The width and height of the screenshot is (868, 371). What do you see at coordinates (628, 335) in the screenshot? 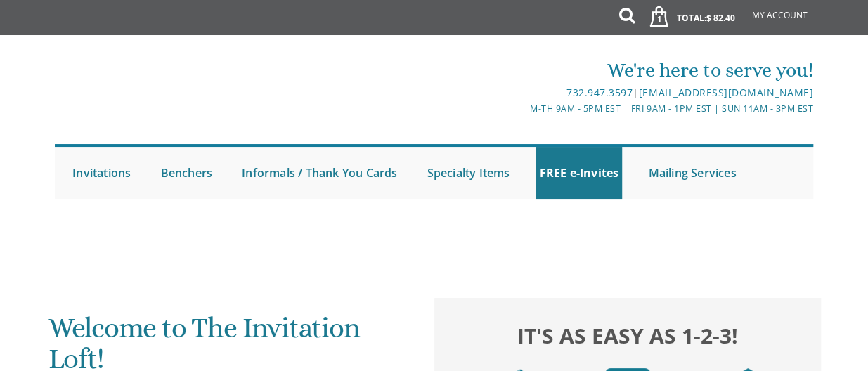
I see `h2: It's as easy as 1-2-3!` at bounding box center [628, 335].